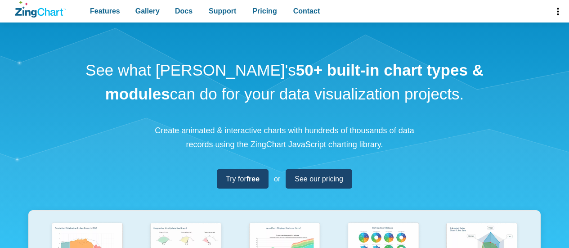 This screenshot has height=248, width=569. Describe the element at coordinates (253, 179) in the screenshot. I see `strong: free` at that location.